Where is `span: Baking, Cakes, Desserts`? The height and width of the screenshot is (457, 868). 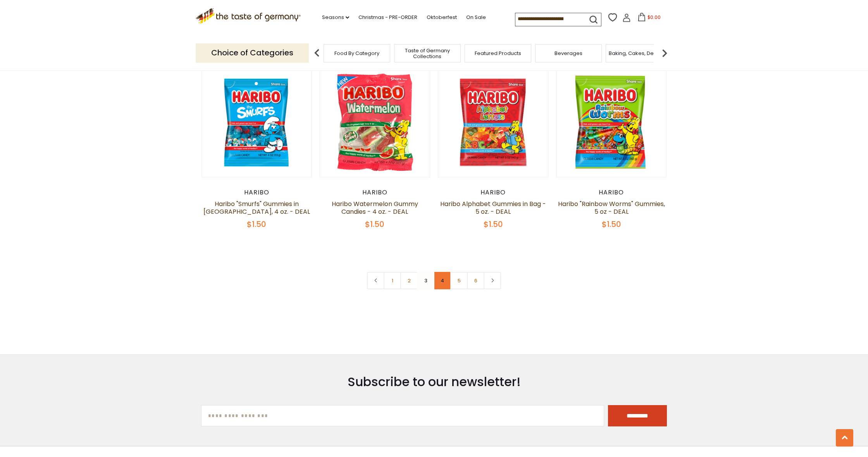
span: Baking, Cakes, Desserts is located at coordinates (638, 53).